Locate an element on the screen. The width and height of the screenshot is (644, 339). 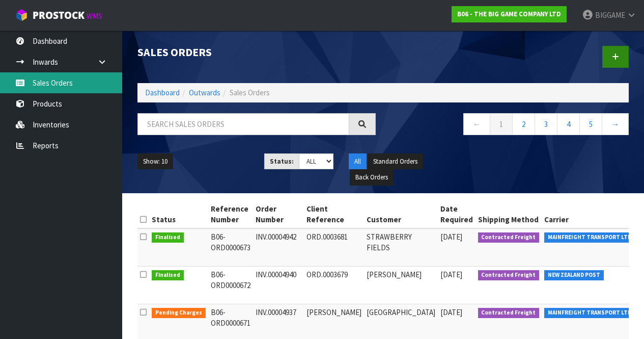
button: All is located at coordinates (357, 162).